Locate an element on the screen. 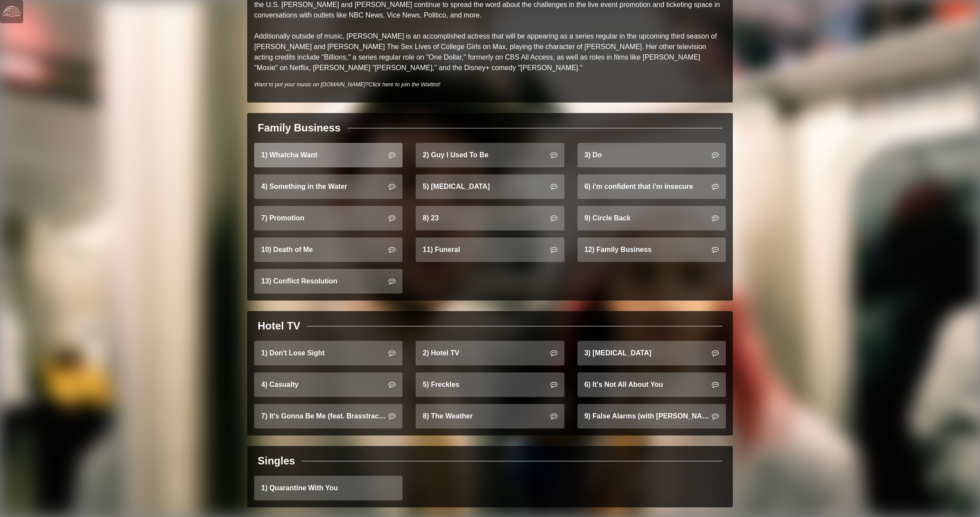 This screenshot has height=517, width=980. a: 2) Guy I Used To Be is located at coordinates (490, 155).